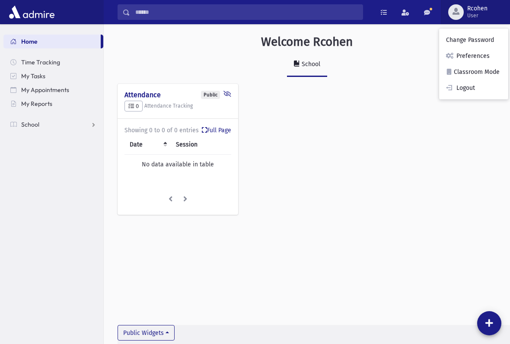 The height and width of the screenshot is (344, 510). I want to click on div: School, so click(310, 64).